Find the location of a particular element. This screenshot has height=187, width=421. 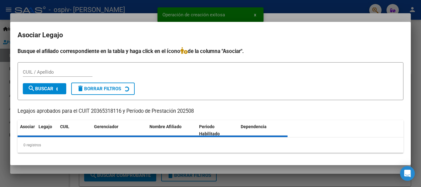

datatable-header-cell: Nombre Afiliado is located at coordinates (172, 130).